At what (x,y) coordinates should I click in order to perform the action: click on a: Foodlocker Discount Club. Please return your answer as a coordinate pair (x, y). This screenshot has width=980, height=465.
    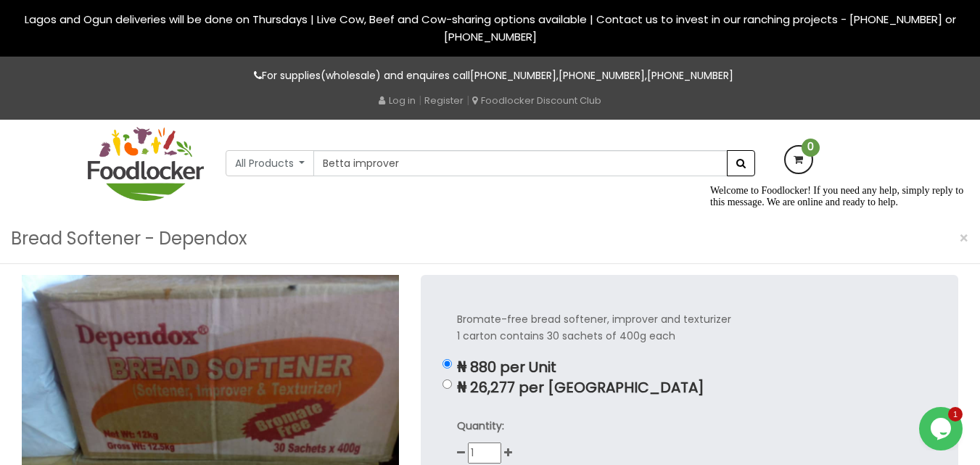
    Looking at the image, I should click on (537, 100).